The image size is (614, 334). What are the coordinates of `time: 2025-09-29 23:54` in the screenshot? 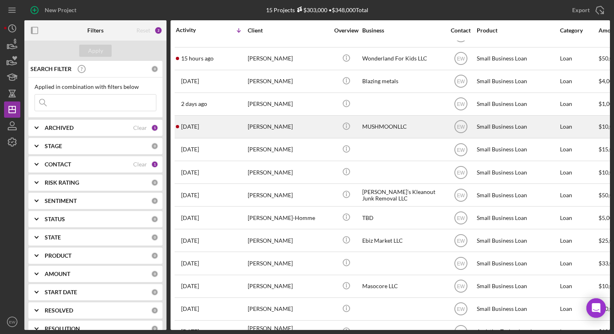 It's located at (190, 195).